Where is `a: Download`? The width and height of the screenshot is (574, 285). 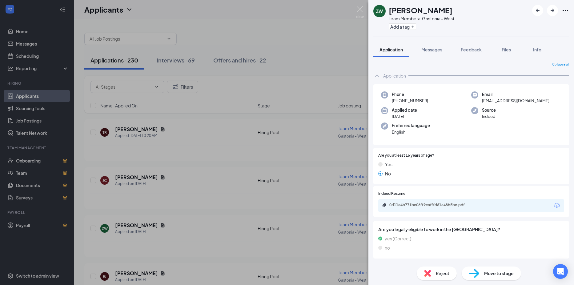 a: Download is located at coordinates (557, 206).